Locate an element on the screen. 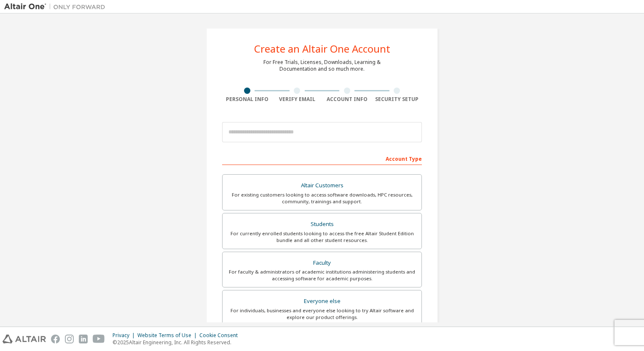  div: For currently enrolled students looking to access the free Altair Student Edition bundle and all ... is located at coordinates (322, 237).